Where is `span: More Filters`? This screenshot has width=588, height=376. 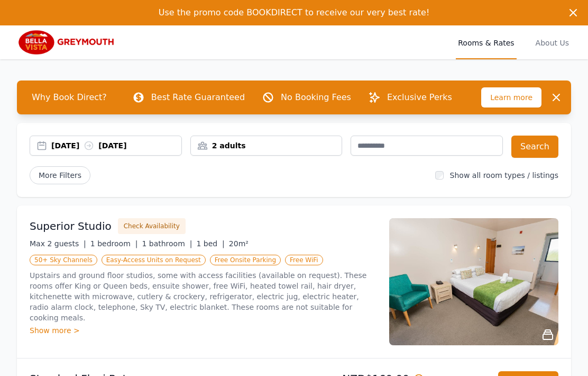 span: More Filters is located at coordinates (60, 175).